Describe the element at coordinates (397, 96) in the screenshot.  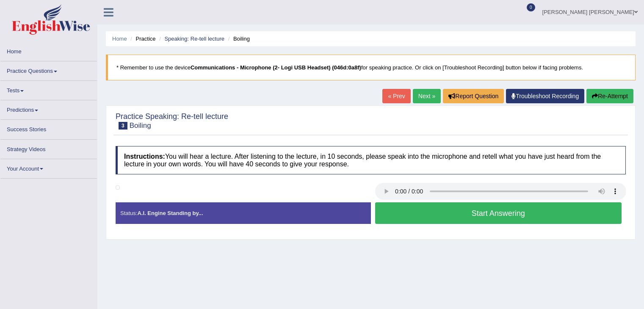
I see `a: « Prev` at that location.